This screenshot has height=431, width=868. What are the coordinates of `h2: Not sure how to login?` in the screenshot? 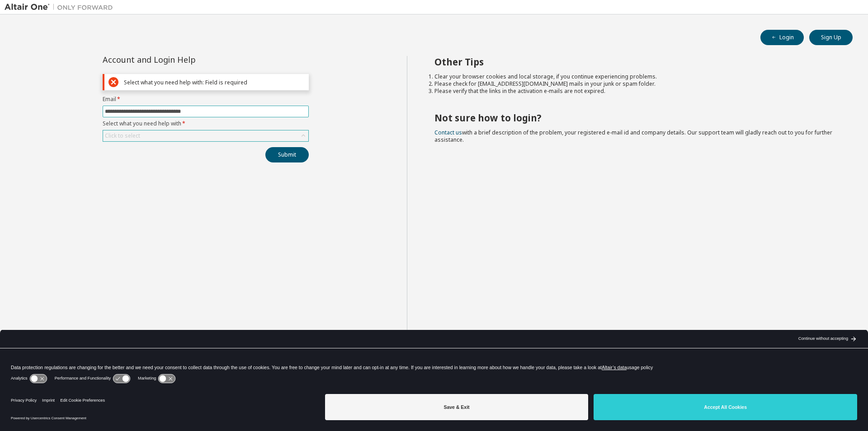 It's located at (636, 118).